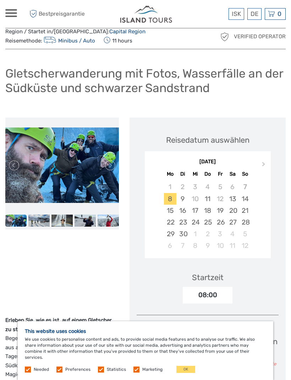  I want to click on img: 8cbe14f2619d415e943128f2fdcc1c42_slider_thumbnail.jpeg, so click(85, 221).